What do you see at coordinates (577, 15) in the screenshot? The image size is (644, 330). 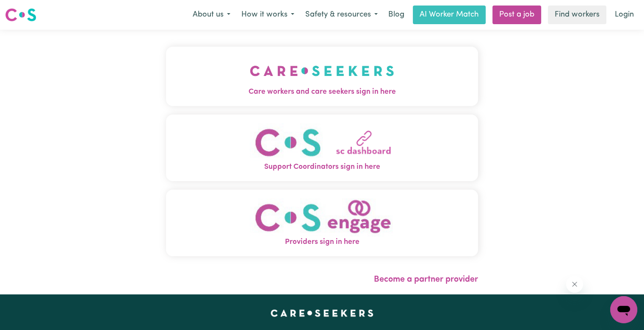 I see `a: Find workers` at bounding box center [577, 15].